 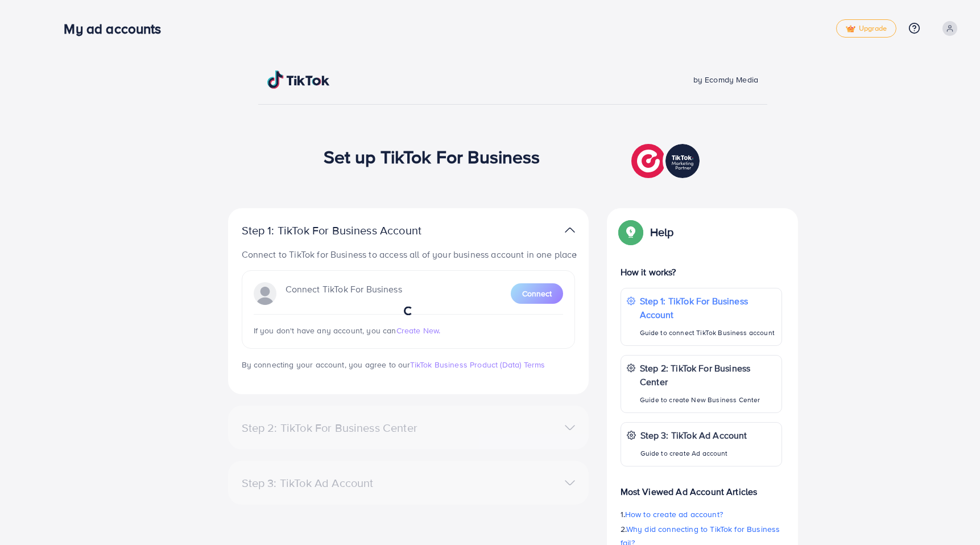 What do you see at coordinates (701, 514) in the screenshot?
I see `p: 1.` at bounding box center [701, 514].